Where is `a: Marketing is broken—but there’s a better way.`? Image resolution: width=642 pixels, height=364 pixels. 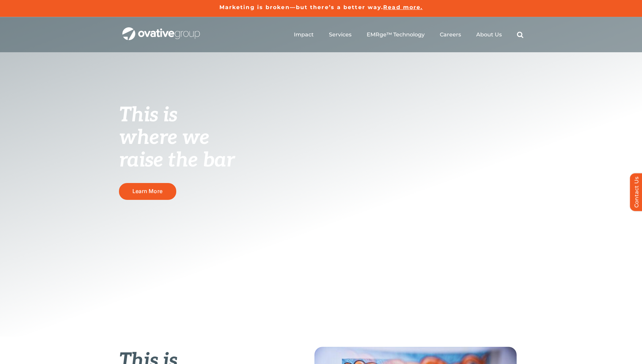
a: Marketing is broken—but there’s a better way. is located at coordinates (302, 7).